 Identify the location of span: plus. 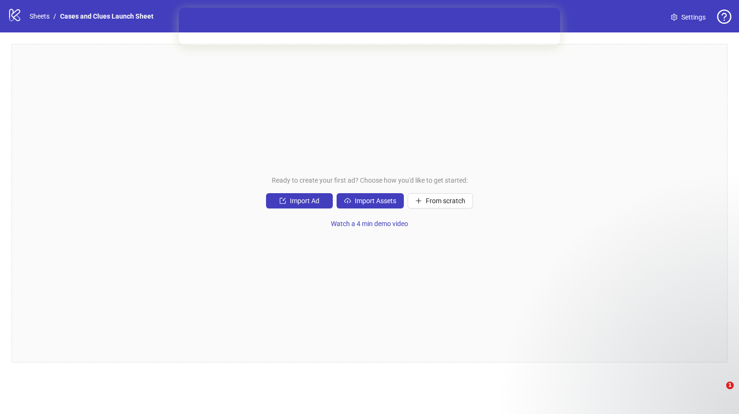
(419, 201).